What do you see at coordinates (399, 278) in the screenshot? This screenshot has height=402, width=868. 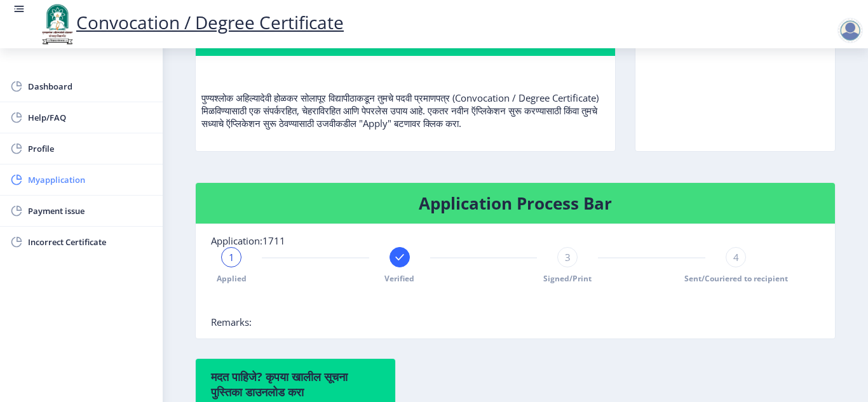 I see `span: Verified` at bounding box center [399, 278].